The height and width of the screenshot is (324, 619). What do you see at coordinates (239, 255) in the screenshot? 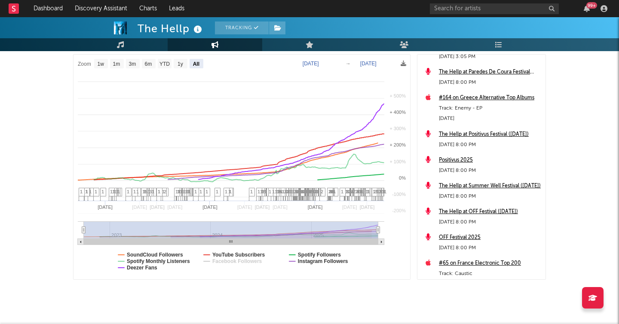
I see `text: YouTube Subscribers` at bounding box center [239, 255].